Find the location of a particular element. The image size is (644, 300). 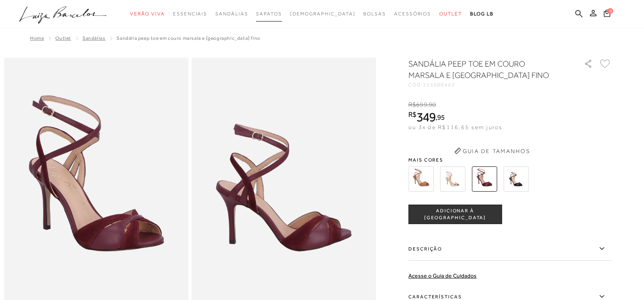

span: Verão Viva is located at coordinates (148, 14).